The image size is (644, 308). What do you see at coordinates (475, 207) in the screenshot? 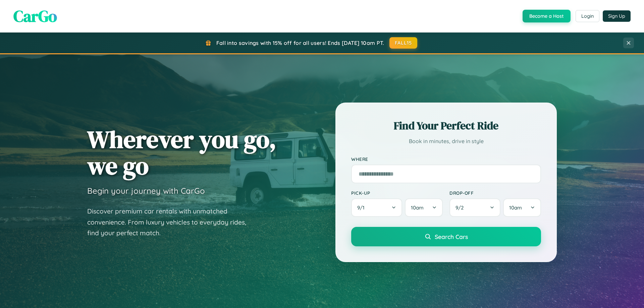
I see `button: 9/2` at bounding box center [475, 207].